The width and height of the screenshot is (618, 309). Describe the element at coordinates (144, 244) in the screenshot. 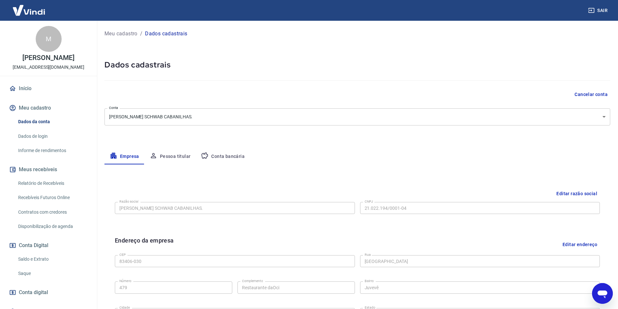

I see `h6: Endereço da empresa` at that location.